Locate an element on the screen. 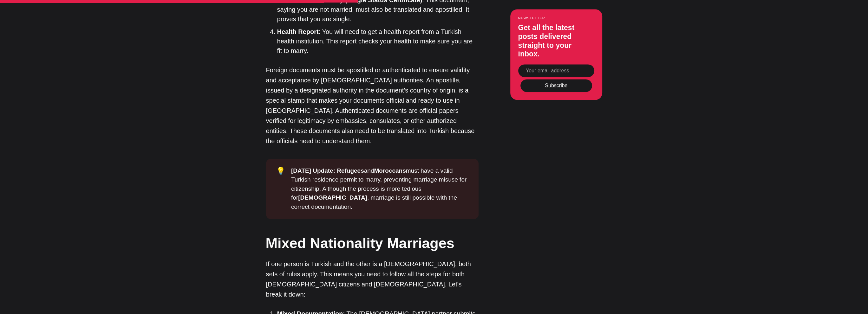  li: : You will need to get a health report from a Turkish health institution. This report checks your... is located at coordinates (378, 41).